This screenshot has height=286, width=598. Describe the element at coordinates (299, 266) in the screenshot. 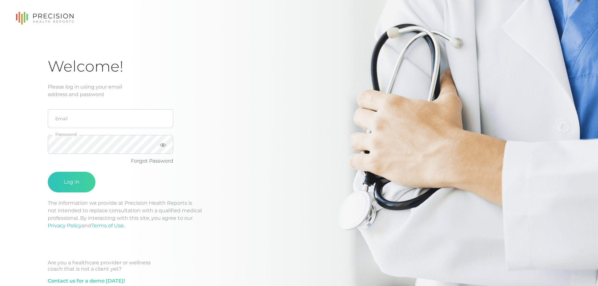

I see `div: Are you a healthcare provider or wellness coach that is not a client yet?` at that location.